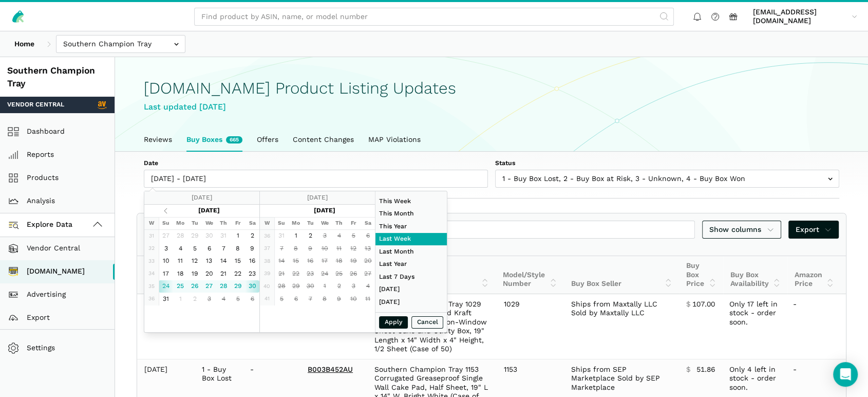  I want to click on th: Date: activate to sort column ascending, so click(166, 275).